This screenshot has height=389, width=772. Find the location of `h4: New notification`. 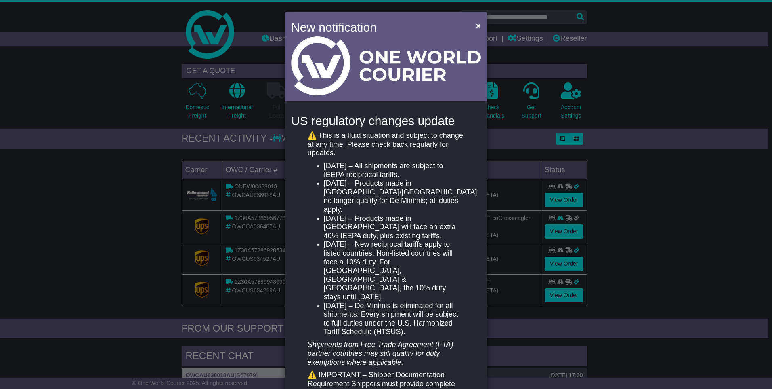

h4: New notification is located at coordinates (378, 27).